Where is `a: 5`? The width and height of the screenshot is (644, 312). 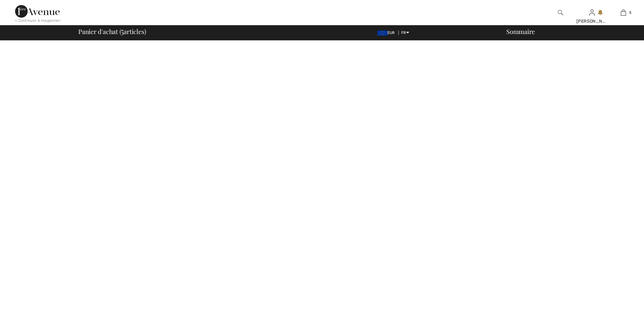
a: 5 is located at coordinates (623, 13).